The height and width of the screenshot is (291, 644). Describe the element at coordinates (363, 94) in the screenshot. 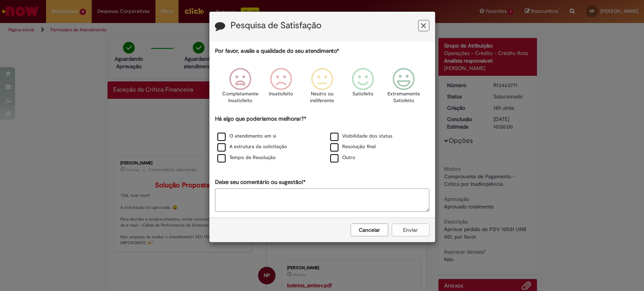

I see `p: Satisfeito` at that location.